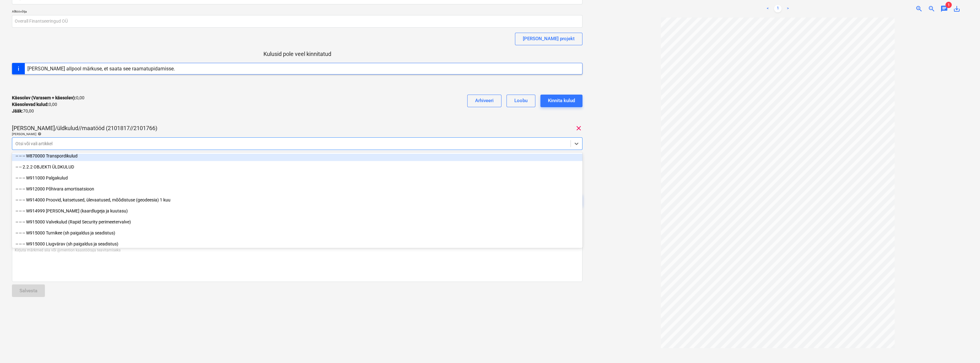 The height and width of the screenshot is (363, 980). Describe the element at coordinates (30, 104) in the screenshot. I see `strong: Käesolevad kulud :` at that location.